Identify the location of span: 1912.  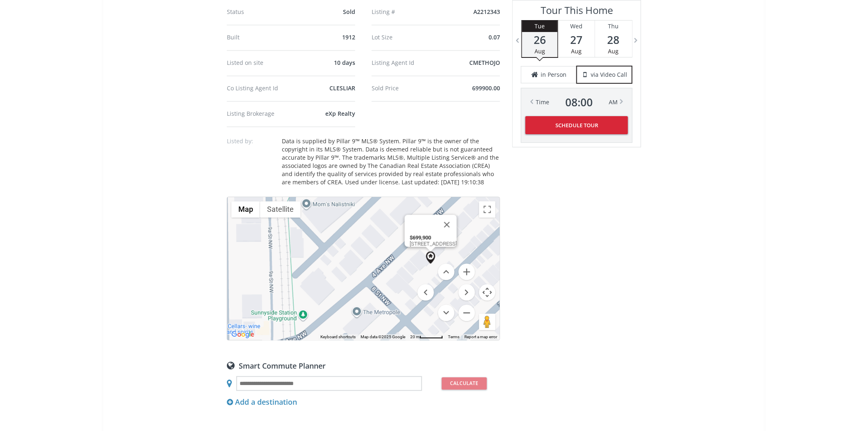
(349, 38).